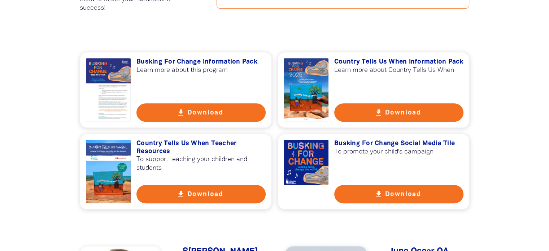 The width and height of the screenshot is (549, 251). I want to click on h3: Busking For Change Information Pack, so click(201, 62).